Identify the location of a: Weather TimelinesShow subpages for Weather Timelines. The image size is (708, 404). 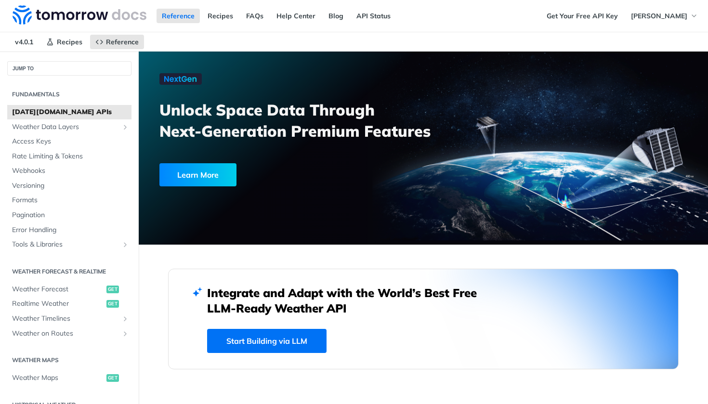
(69, 319).